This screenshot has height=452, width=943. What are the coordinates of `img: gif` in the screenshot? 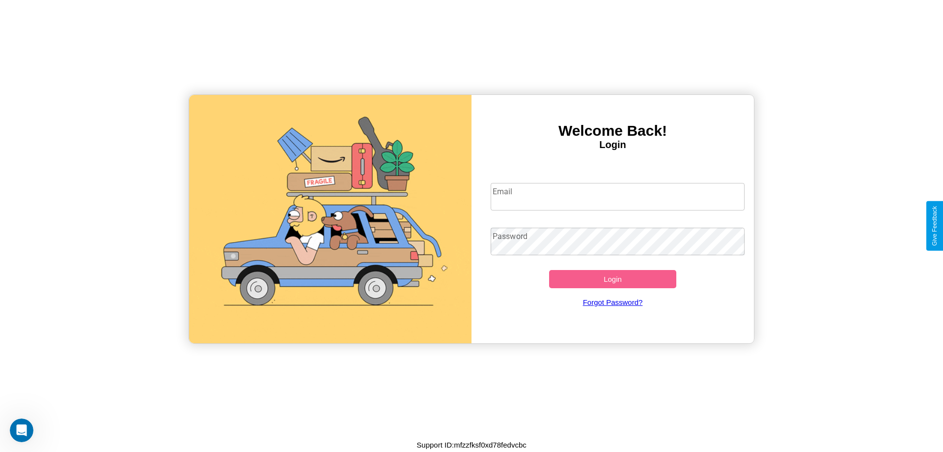 It's located at (330, 219).